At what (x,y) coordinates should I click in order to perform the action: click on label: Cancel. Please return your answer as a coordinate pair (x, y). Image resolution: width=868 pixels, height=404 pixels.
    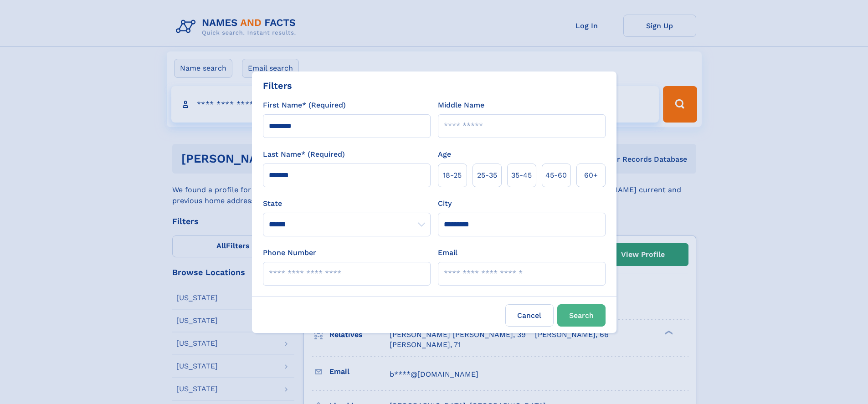
    Looking at the image, I should click on (530, 315).